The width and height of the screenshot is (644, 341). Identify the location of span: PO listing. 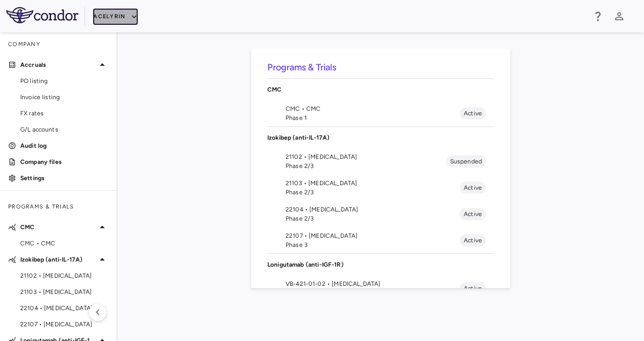
(64, 81).